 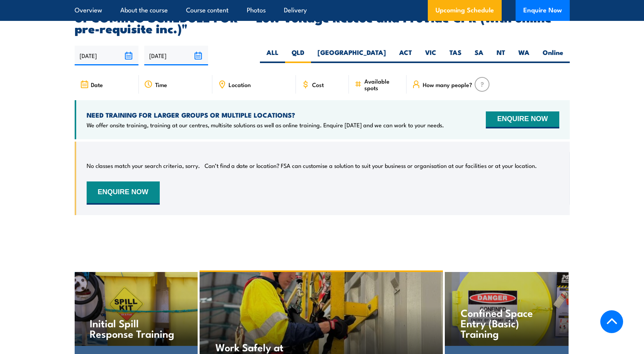 I want to click on label: WA, so click(x=524, y=55).